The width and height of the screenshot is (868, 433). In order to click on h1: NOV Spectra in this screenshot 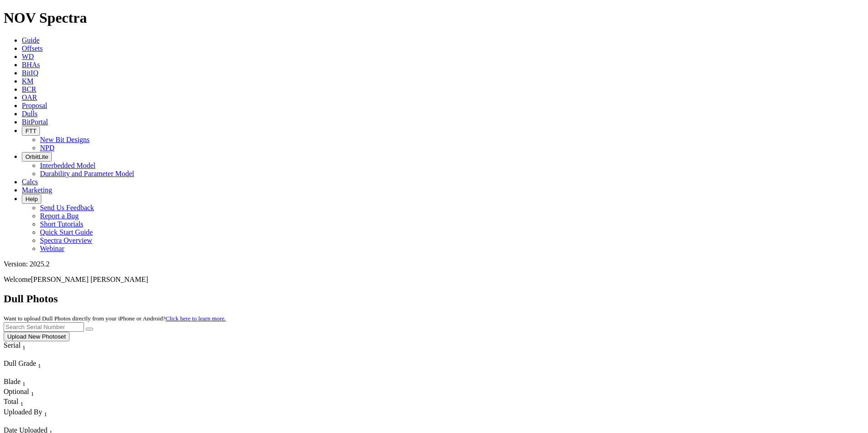, I will do `click(434, 18)`.